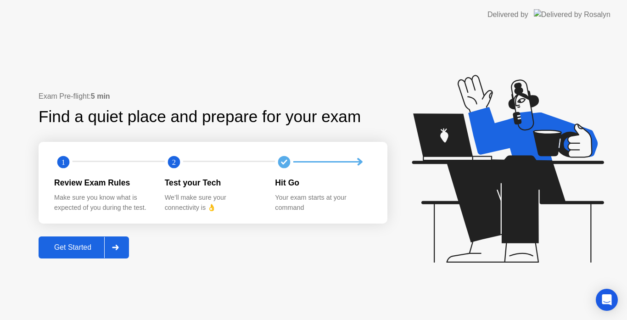 This screenshot has height=320, width=627. Describe the element at coordinates (607, 300) in the screenshot. I see `div: Open Intercom Messenger` at that location.